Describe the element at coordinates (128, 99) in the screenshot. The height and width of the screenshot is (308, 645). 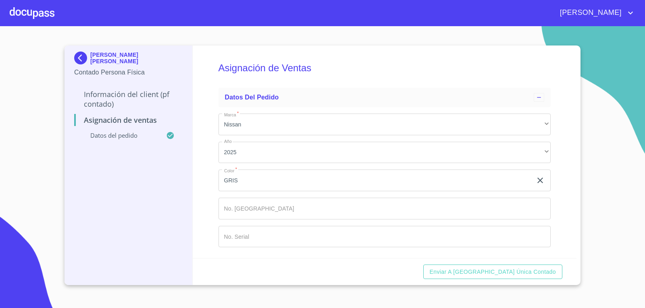
I see `p: Información del Client (PF contado)` at that location.